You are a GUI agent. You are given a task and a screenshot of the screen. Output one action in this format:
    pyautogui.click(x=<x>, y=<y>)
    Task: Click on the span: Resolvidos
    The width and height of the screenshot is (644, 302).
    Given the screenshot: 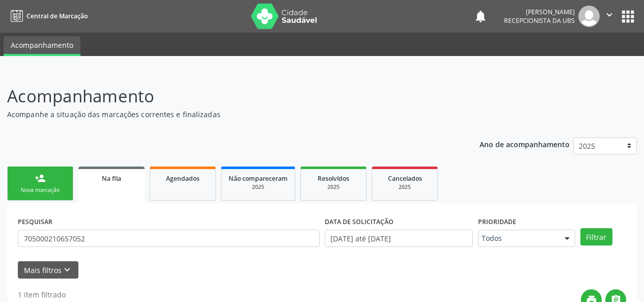 What is the action you would take?
    pyautogui.click(x=333, y=179)
    